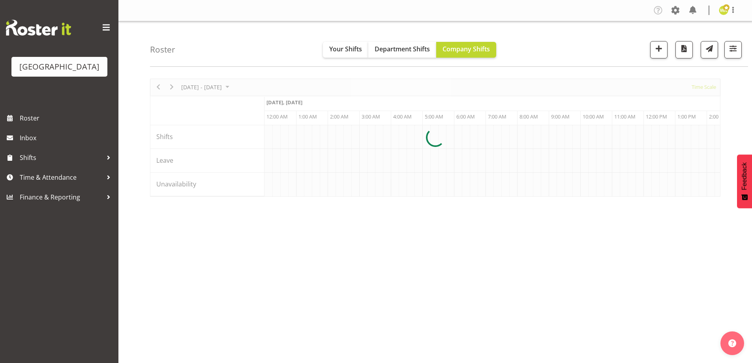  Describe the element at coordinates (345, 49) in the screenshot. I see `span: Your Shifts` at that location.